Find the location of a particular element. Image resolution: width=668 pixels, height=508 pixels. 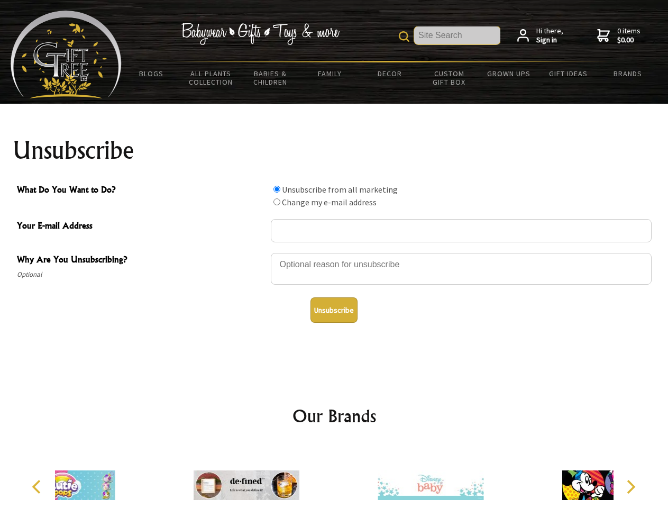

a: Hi there,Sign in is located at coordinates (540, 35).